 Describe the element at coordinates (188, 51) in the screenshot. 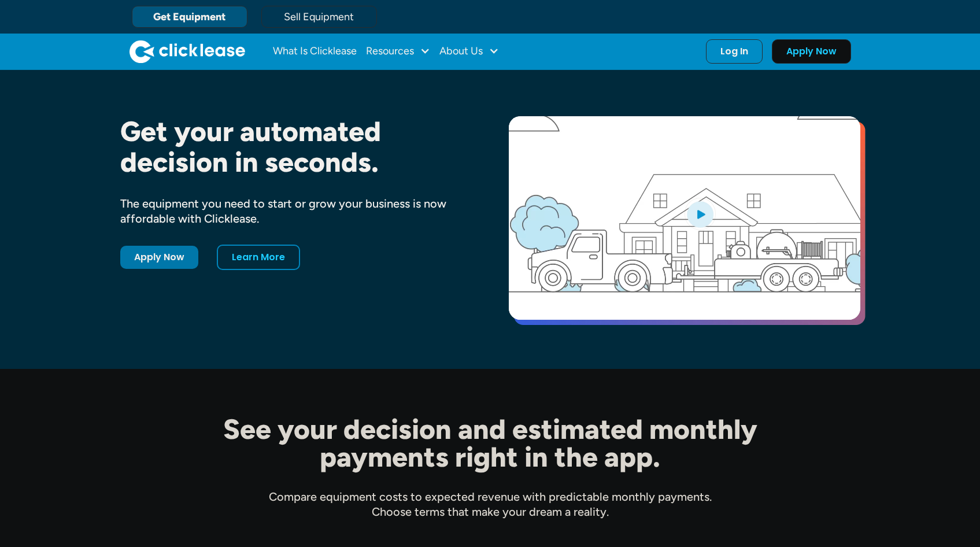

I see `a: home` at that location.